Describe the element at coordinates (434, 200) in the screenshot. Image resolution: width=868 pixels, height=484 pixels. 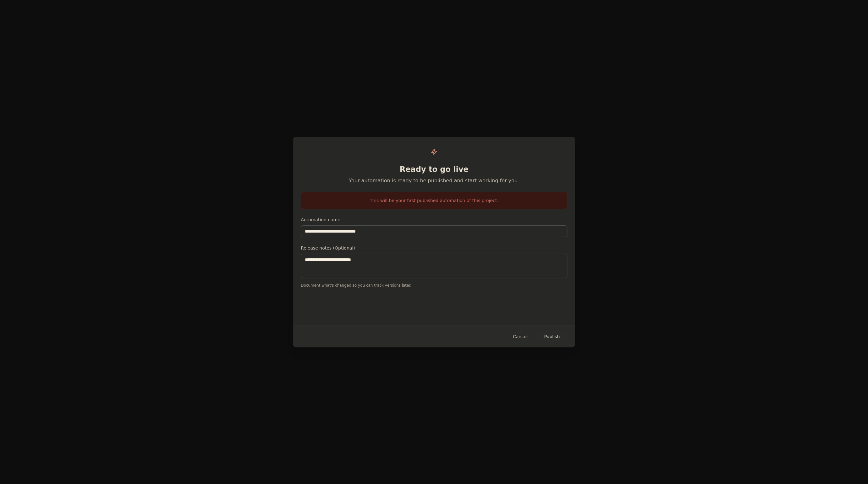
I see `p: This will be your first published automation of this project.` at that location.